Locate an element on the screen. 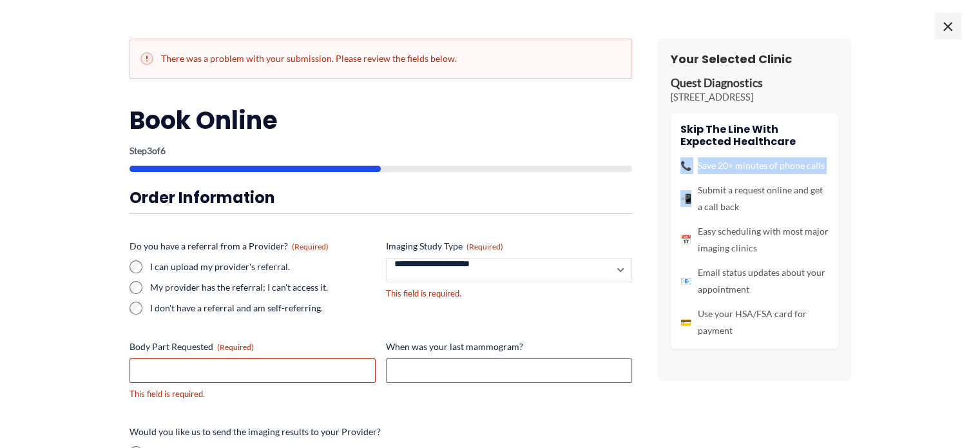 This screenshot has width=980, height=448. label: I can upload my provider's referral. is located at coordinates (263, 267).